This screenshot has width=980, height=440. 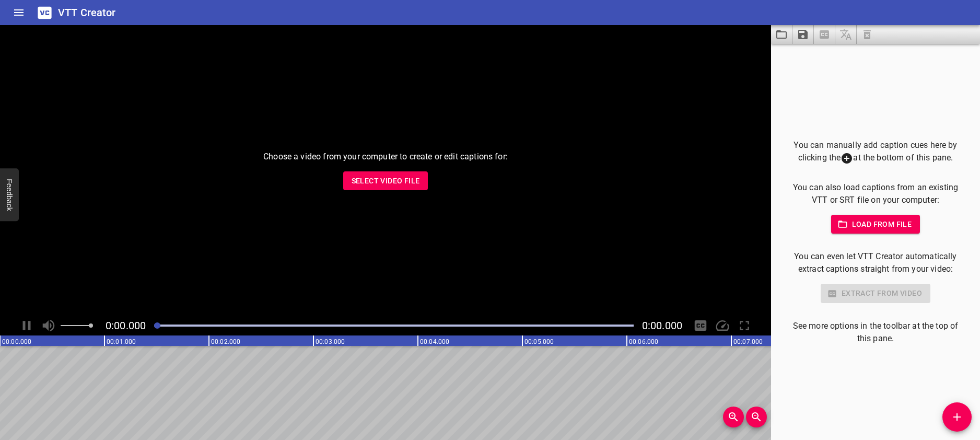 I want to click on div: Hide/Show Captions, so click(x=700, y=326).